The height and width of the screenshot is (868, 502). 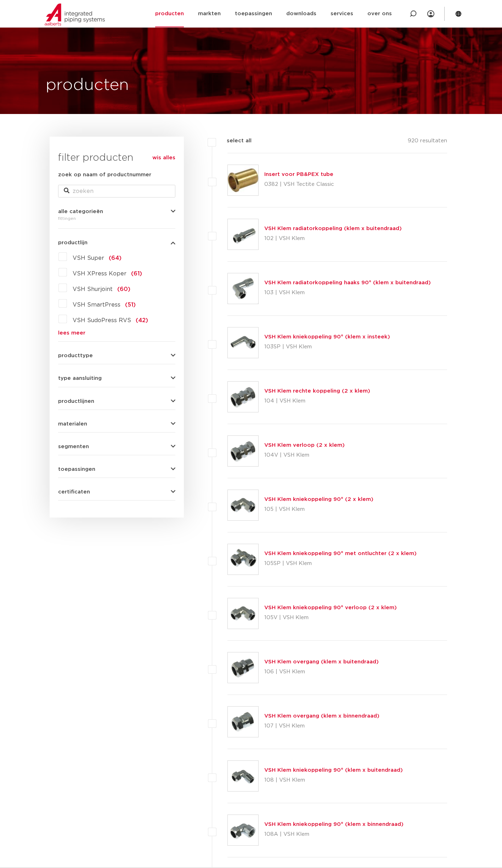 What do you see at coordinates (87, 85) in the screenshot?
I see `h1: producten` at bounding box center [87, 85].